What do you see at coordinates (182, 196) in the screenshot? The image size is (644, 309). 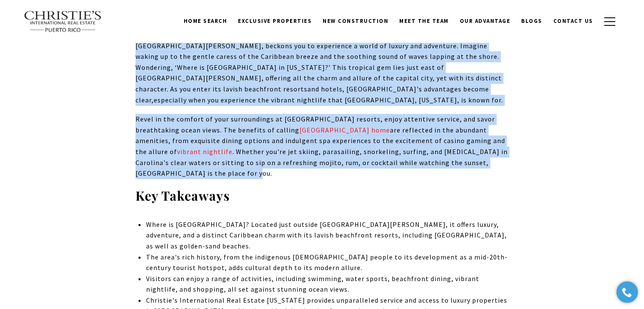 I see `strong: Key Takeaways` at bounding box center [182, 196].